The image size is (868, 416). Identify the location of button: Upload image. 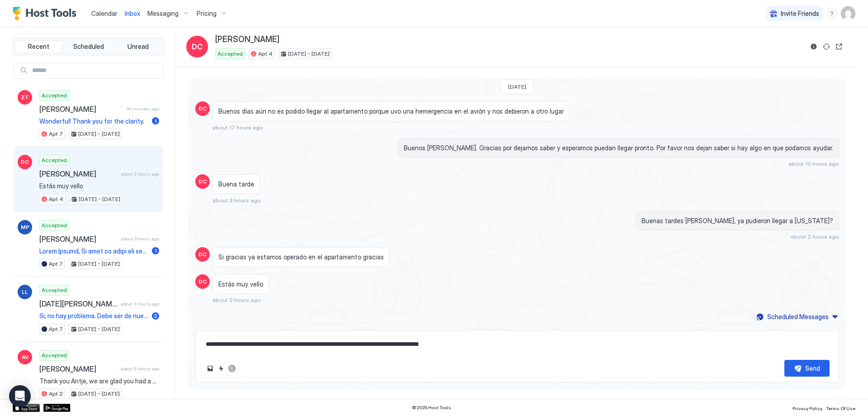
(210, 368).